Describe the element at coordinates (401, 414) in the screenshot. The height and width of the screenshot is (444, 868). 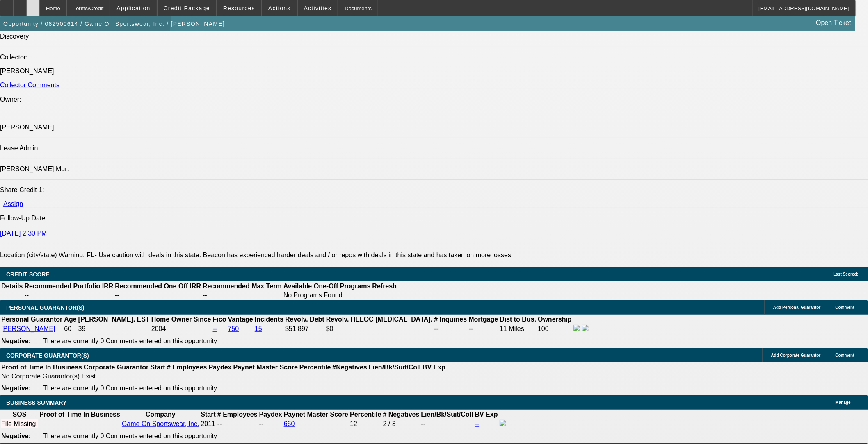
I see `b: # Negatives` at that location.